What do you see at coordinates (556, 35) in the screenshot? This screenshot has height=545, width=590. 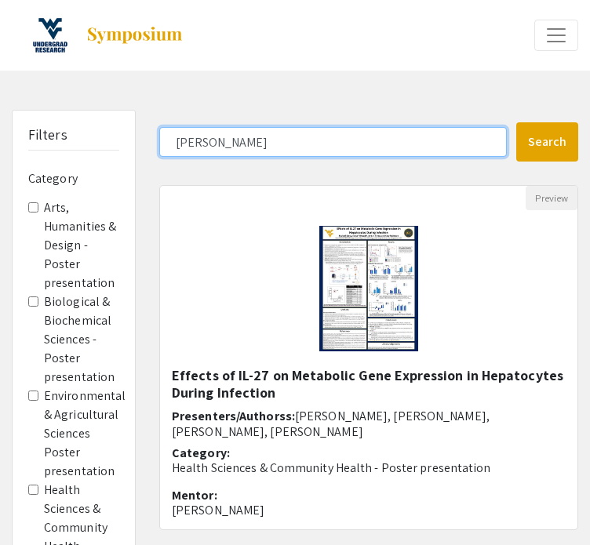 I see `button: Expand or Collapse Menu` at bounding box center [556, 35].